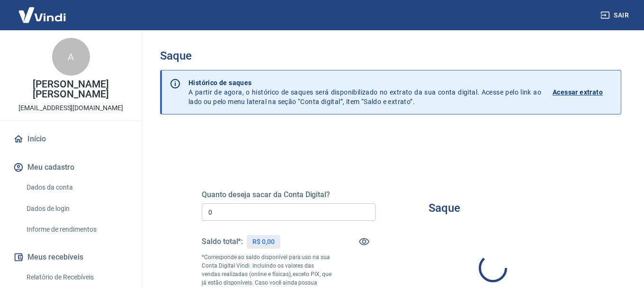 The height and width of the screenshot is (287, 644). Describe the element at coordinates (288, 195) in the screenshot. I see `h5: Quanto deseja sacar da Conta Digital?` at that location.